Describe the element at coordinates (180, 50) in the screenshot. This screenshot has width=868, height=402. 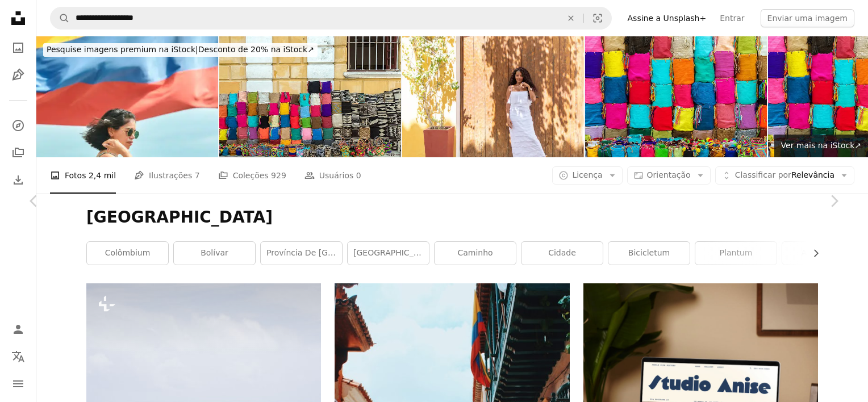
I see `span: Desconto de 20% na iStock ↗` at that location.